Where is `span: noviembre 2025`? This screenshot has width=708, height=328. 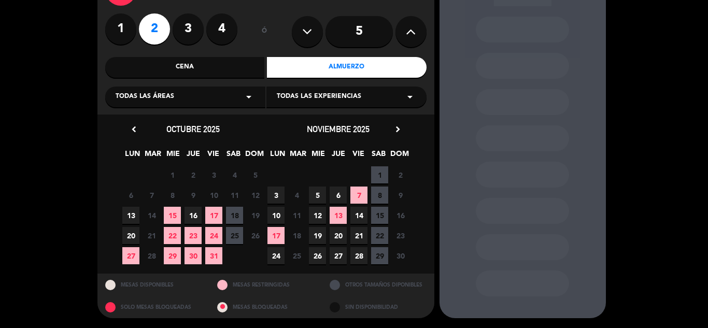 span: noviembre 2025 is located at coordinates (338, 129).